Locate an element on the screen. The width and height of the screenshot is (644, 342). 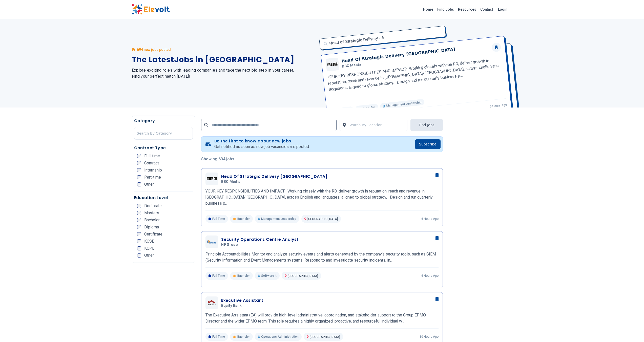
a: Equity BankExecutive AssistantEquity BankThe Executive Assistant (EA) will provide high-level adm... is located at coordinates (322, 318).